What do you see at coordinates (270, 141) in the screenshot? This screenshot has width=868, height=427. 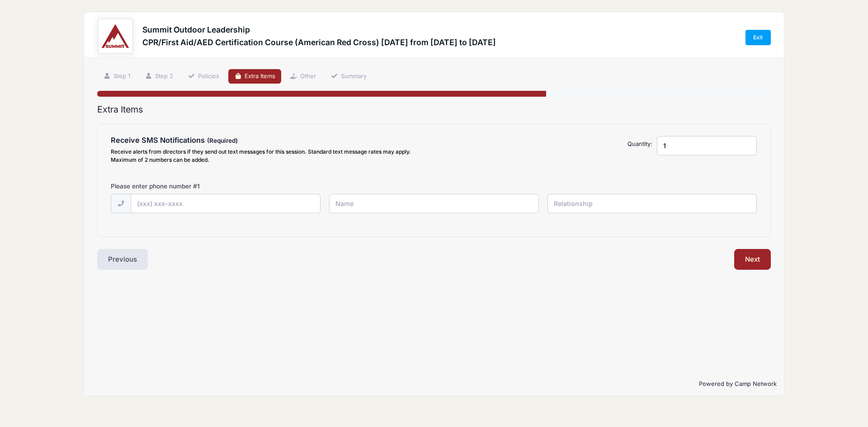 I see `h4: Receive SMS Notifications` at bounding box center [270, 141].